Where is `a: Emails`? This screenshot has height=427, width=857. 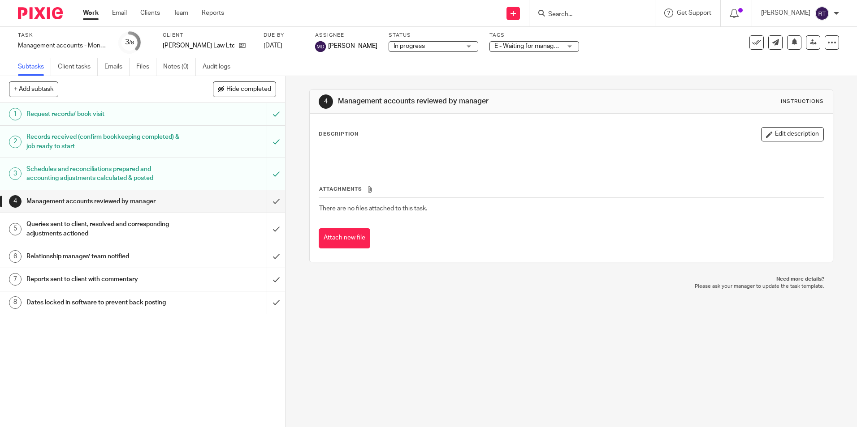 a: Emails is located at coordinates (117, 67).